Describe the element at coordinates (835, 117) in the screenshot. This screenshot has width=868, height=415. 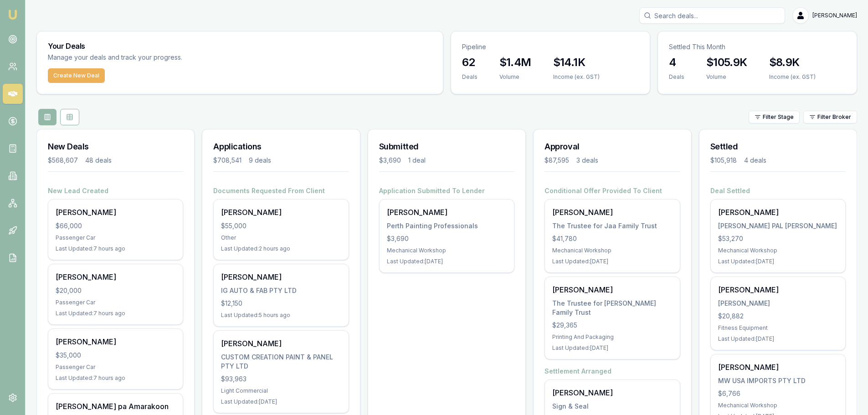
I see `span: Filter Broker` at that location.